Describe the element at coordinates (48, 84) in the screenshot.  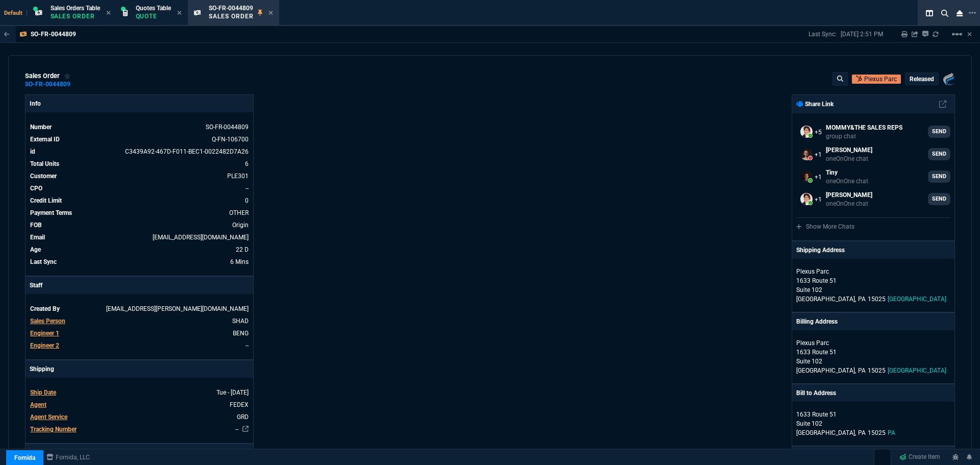
I see `a: SO-FR-0044809` at that location.